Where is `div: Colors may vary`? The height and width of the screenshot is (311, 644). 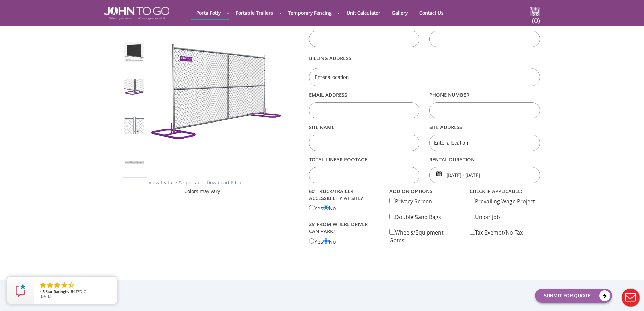
div: Colors may vary is located at coordinates (203, 191).